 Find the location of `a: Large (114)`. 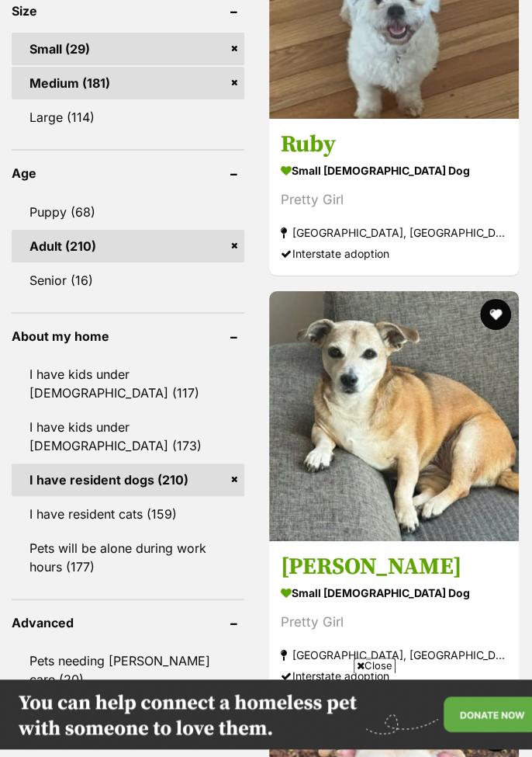

a: Large (114) is located at coordinates (128, 117).